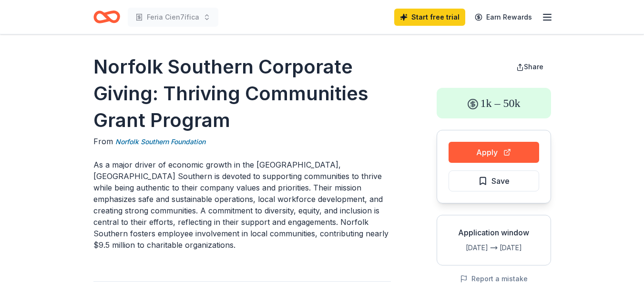 The width and height of the screenshot is (644, 286). I want to click on button: Apply, so click(494, 152).